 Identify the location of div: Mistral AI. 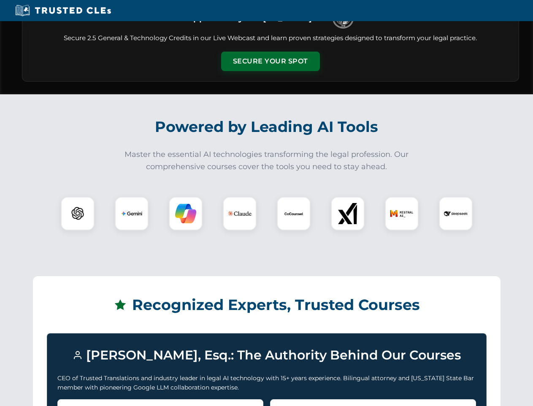
(402, 213).